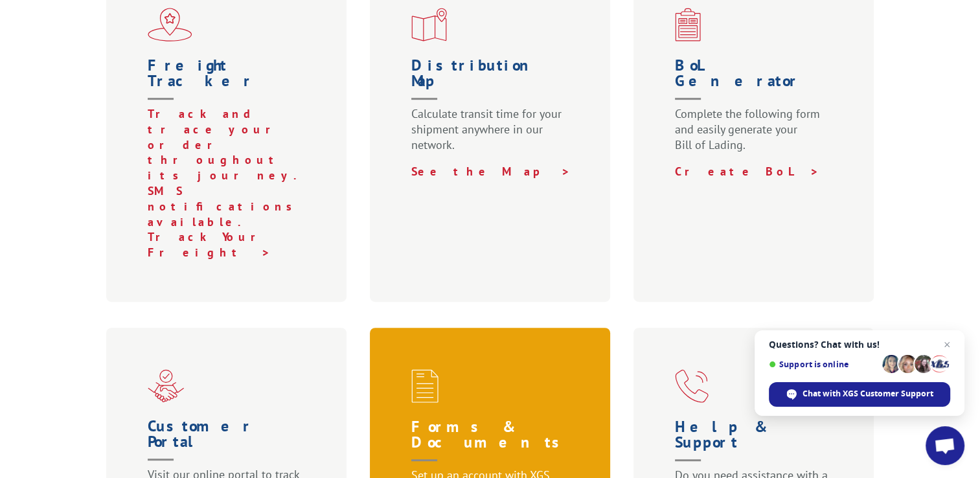 The width and height of the screenshot is (980, 478). I want to click on a: Create BoL >, so click(747, 171).